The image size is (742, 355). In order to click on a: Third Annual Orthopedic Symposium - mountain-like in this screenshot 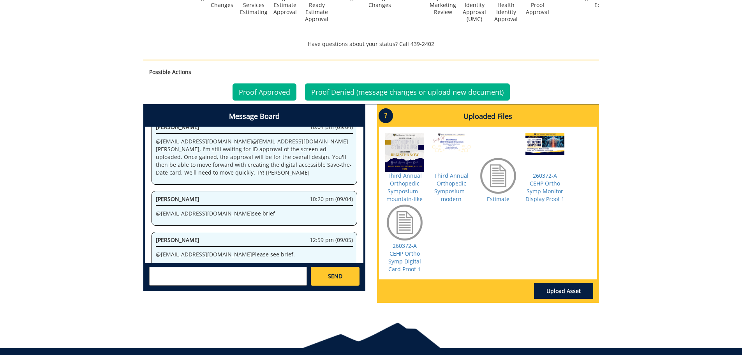, I will do `click(404, 187)`.